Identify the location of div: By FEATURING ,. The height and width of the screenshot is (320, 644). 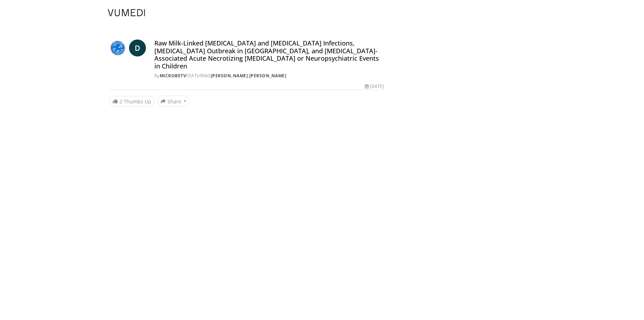
(269, 76).